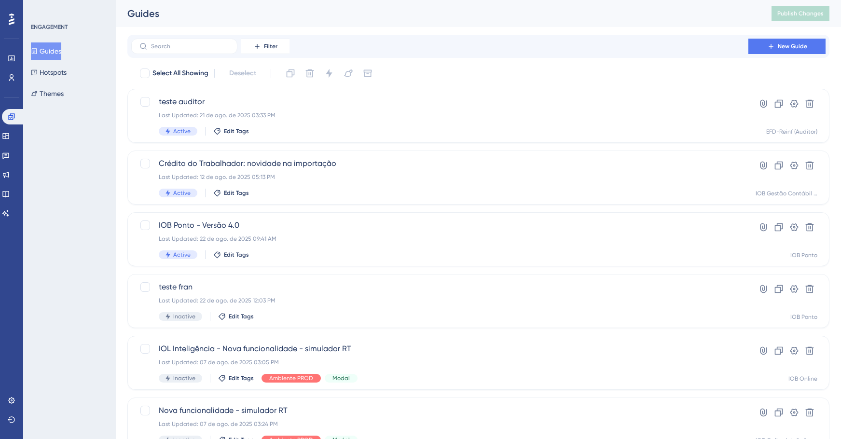 The height and width of the screenshot is (439, 841). Describe the element at coordinates (243, 73) in the screenshot. I see `span: Deselect` at that location.